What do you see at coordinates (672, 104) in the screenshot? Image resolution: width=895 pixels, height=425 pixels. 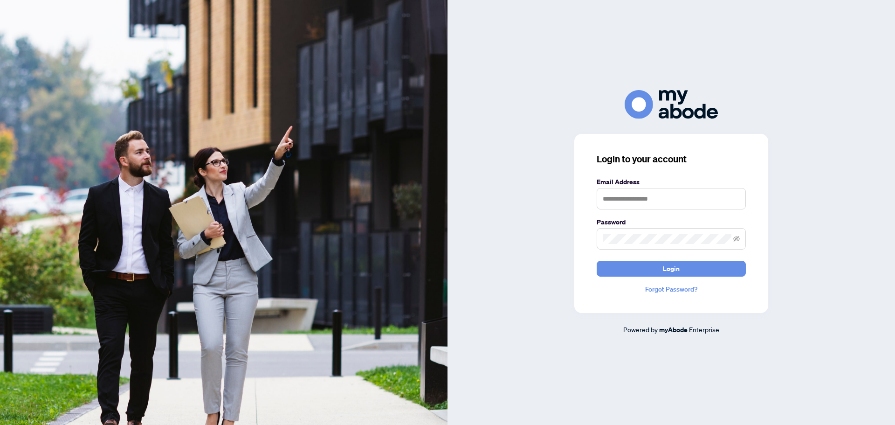 I see `img: ma-logo` at bounding box center [672, 104].